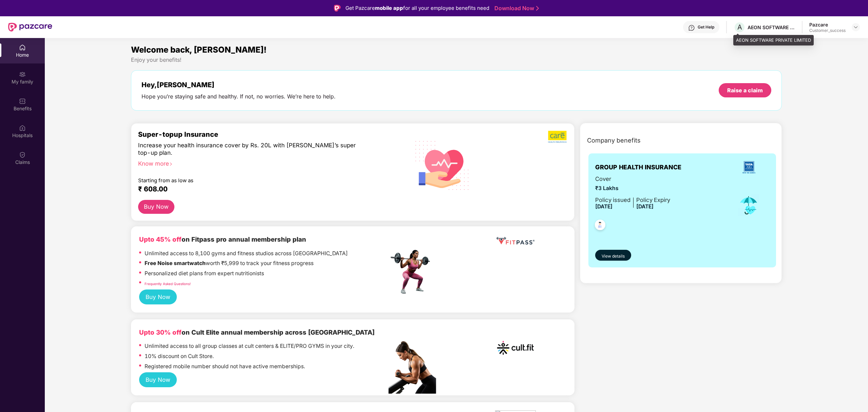 This screenshot has width=868, height=412. I want to click on span: A, so click(741, 27).